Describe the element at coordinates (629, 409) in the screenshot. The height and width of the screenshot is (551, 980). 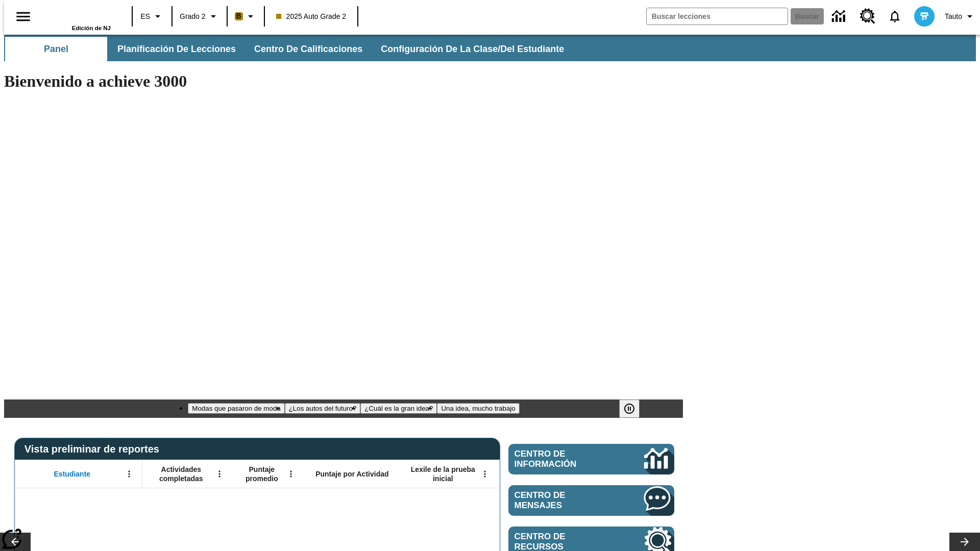
I see `button: Pausar` at that location.